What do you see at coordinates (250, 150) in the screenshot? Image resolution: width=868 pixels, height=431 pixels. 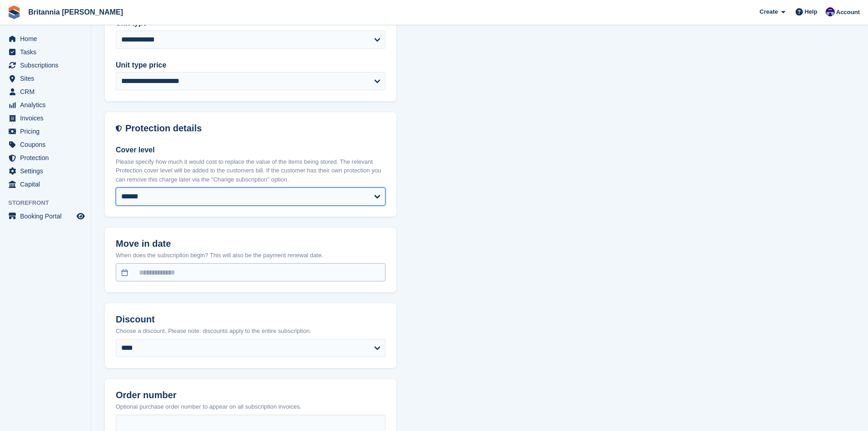 I see `label: Cover level` at bounding box center [250, 150].